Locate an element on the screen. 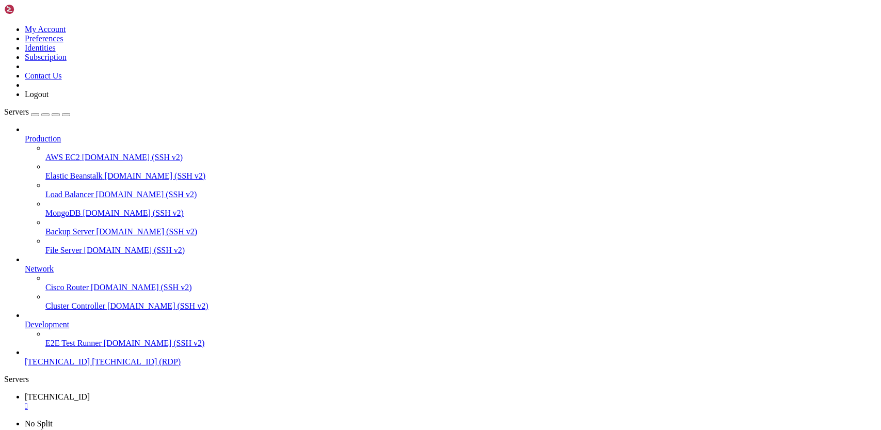 The width and height of the screenshot is (881, 430). a: No Split is located at coordinates (39, 423).